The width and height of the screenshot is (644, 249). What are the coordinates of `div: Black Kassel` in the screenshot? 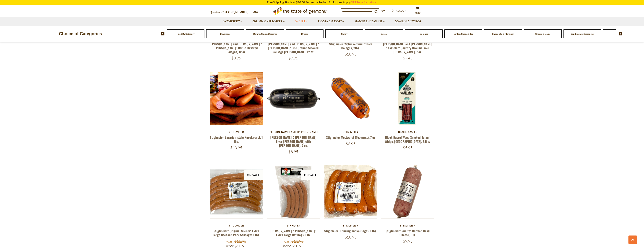 It's located at (408, 132).